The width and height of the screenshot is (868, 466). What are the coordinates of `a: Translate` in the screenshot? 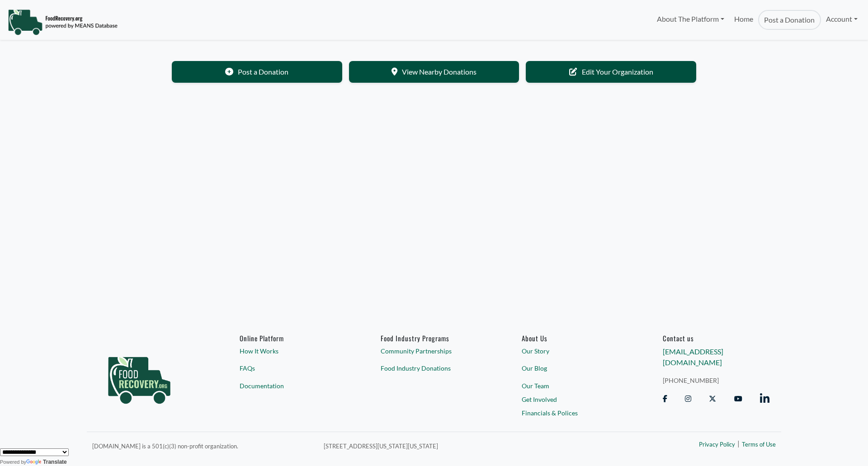 It's located at (47, 462).